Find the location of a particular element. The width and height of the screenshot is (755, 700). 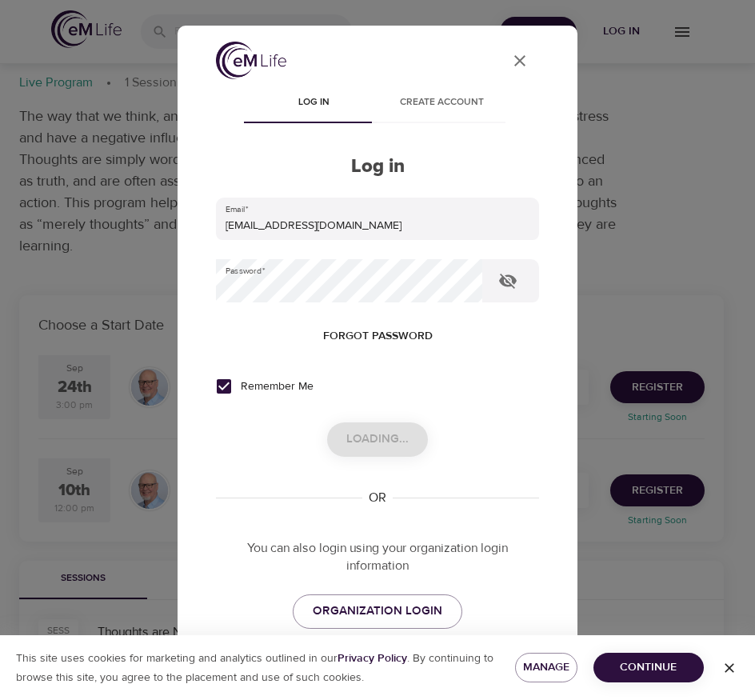

a: ORGANIZATION LOGIN is located at coordinates (378, 611).